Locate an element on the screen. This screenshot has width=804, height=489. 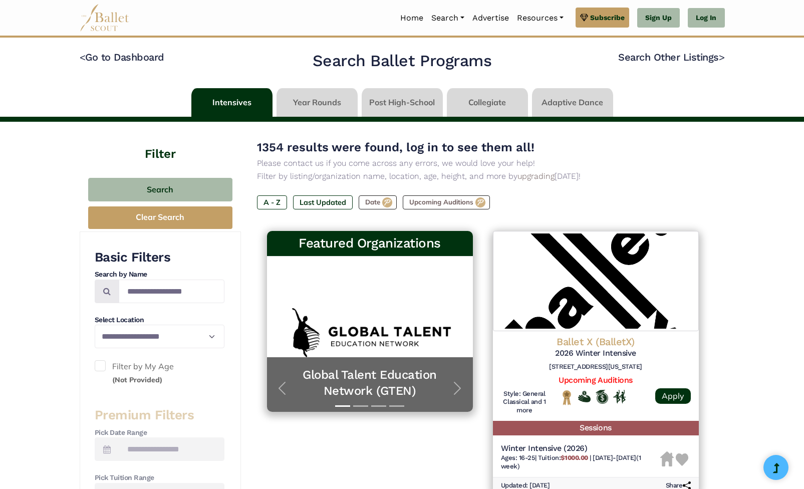
a: Subscribe is located at coordinates (602, 18).